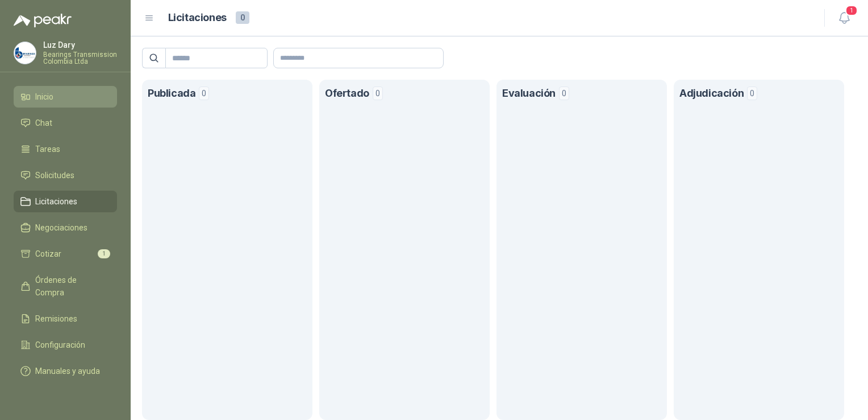 Image resolution: width=868 pixels, height=420 pixels. Describe the element at coordinates (65, 227) in the screenshot. I see `a: Negociaciones` at that location.